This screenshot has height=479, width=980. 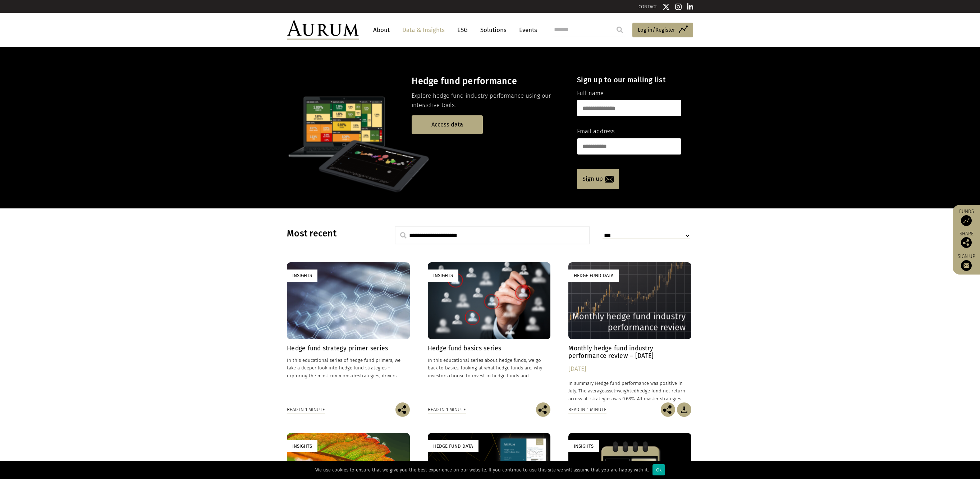 I want to click on p: In summary Hedge fund performance was positive in July. The average hedge fund net return across ..., so click(x=630, y=391).